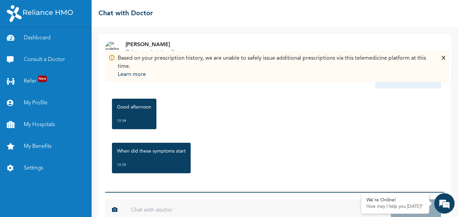  Describe the element at coordinates (42, 79) in the screenshot. I see `span: New` at that location.